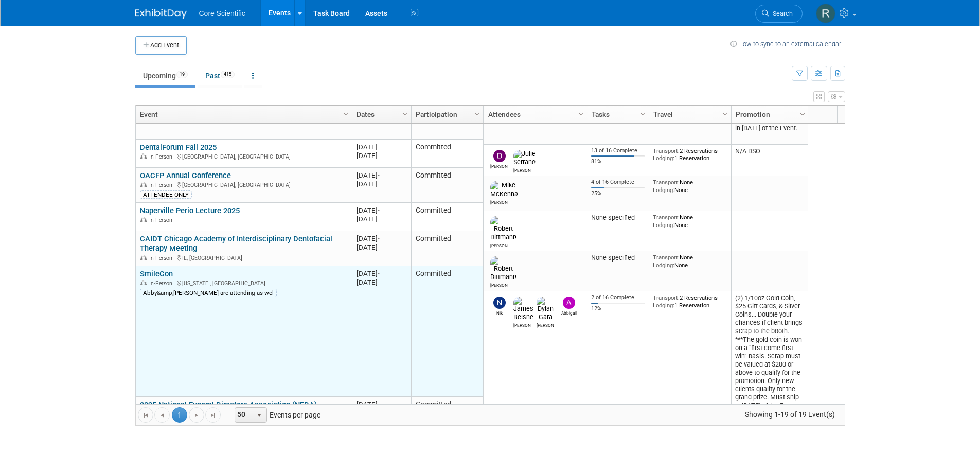 Image resolution: width=980 pixels, height=469 pixels. Describe the element at coordinates (190, 210) in the screenshot. I see `a: Naperville Perio Lecture 2025` at that location.